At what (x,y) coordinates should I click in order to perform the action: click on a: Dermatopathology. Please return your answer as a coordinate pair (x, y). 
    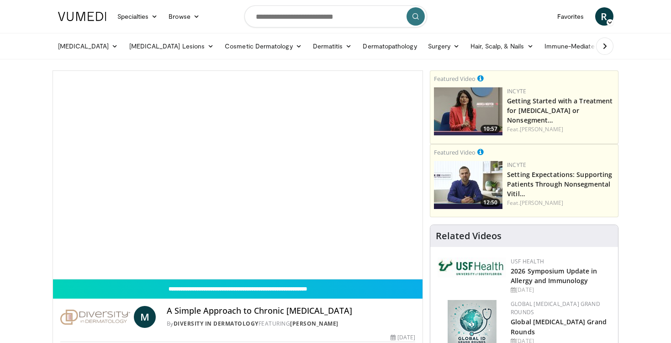
    Looking at the image, I should click on (390, 46).